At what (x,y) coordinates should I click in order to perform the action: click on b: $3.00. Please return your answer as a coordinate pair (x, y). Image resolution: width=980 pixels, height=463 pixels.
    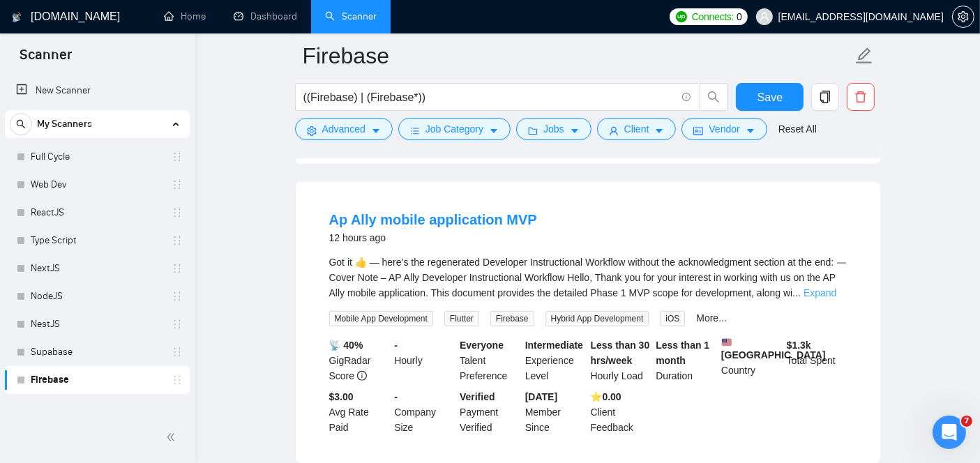
    Looking at the image, I should click on (341, 397).